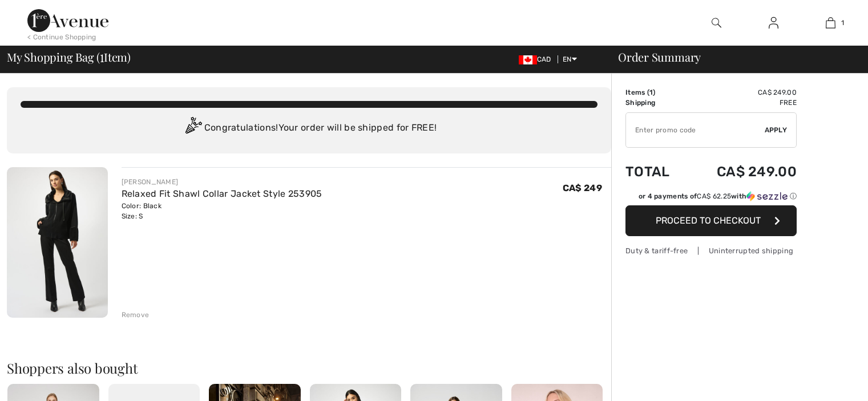 This screenshot has width=868, height=401. I want to click on img: My Bag, so click(831, 23).